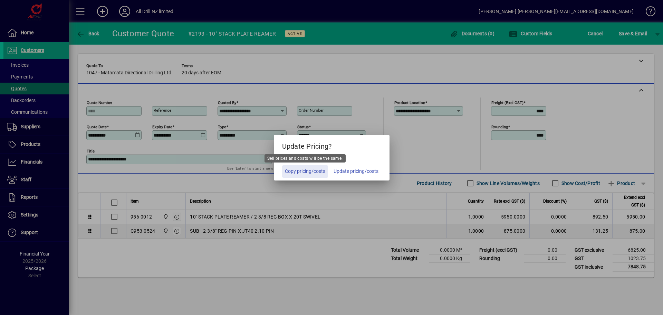 Image resolution: width=663 pixels, height=315 pixels. Describe the element at coordinates (356, 171) in the screenshot. I see `span: Update pricing/costs` at that location.